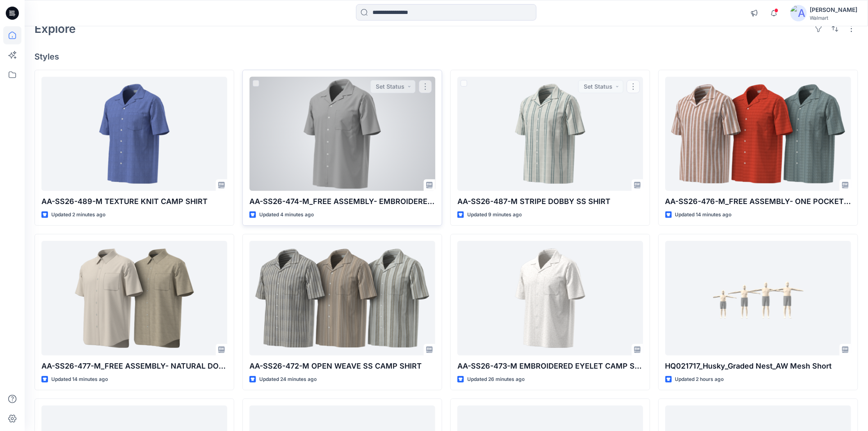 This screenshot has width=868, height=431. I want to click on a: AA-SS26-487-M STRIPE DOBBY SS SHIRT, so click(550, 134).